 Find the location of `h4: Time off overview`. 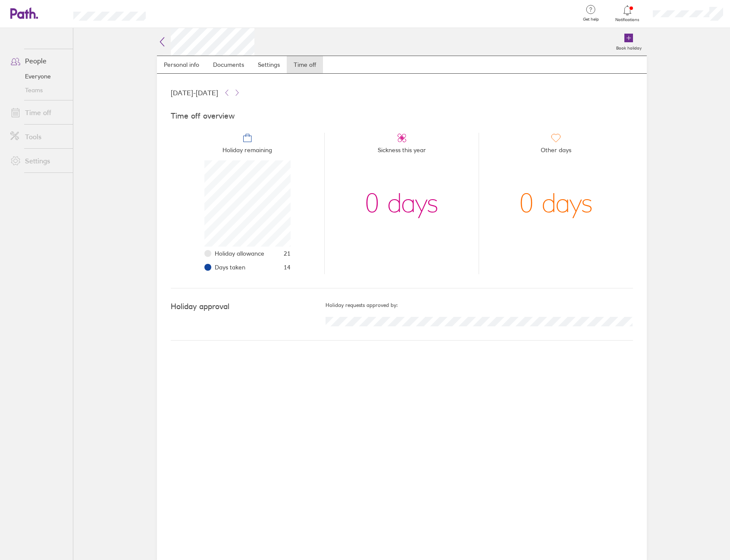

h4: Time off overview is located at coordinates (402, 116).